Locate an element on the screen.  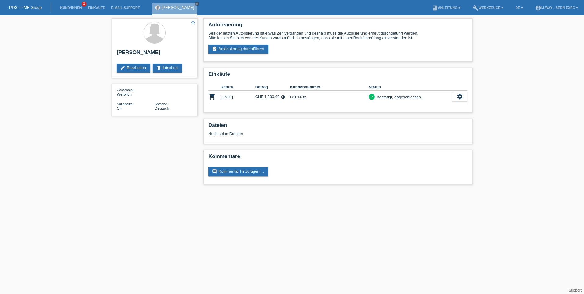
i: POSP00015848 is located at coordinates (212, 96).